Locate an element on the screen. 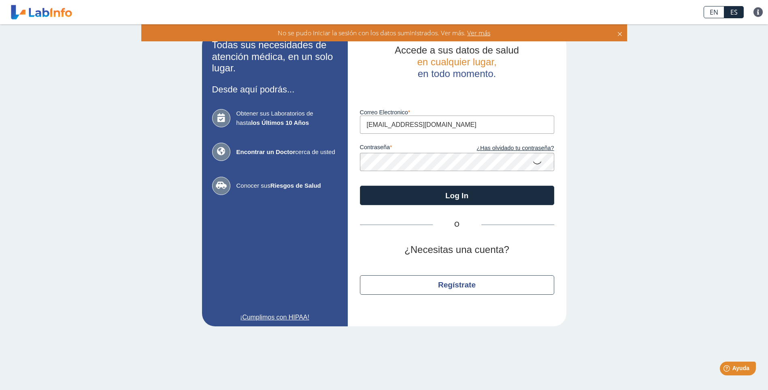 The image size is (768, 390). span: Ver más is located at coordinates (478, 33).